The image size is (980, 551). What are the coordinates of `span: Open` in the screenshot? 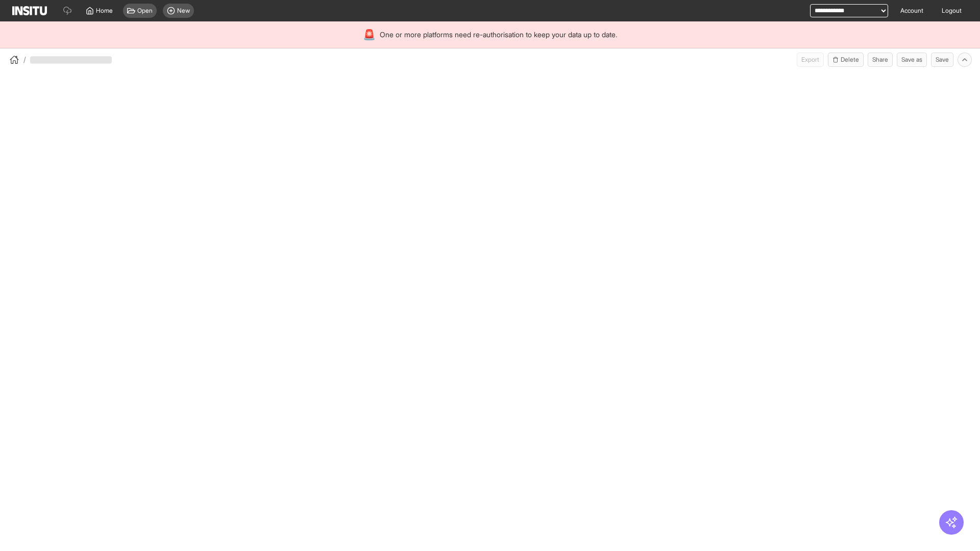 It's located at (145, 11).